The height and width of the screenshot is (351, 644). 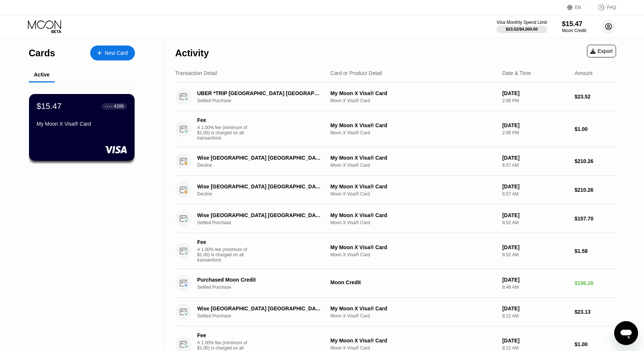 I want to click on div: Card or Product Detail, so click(x=356, y=73).